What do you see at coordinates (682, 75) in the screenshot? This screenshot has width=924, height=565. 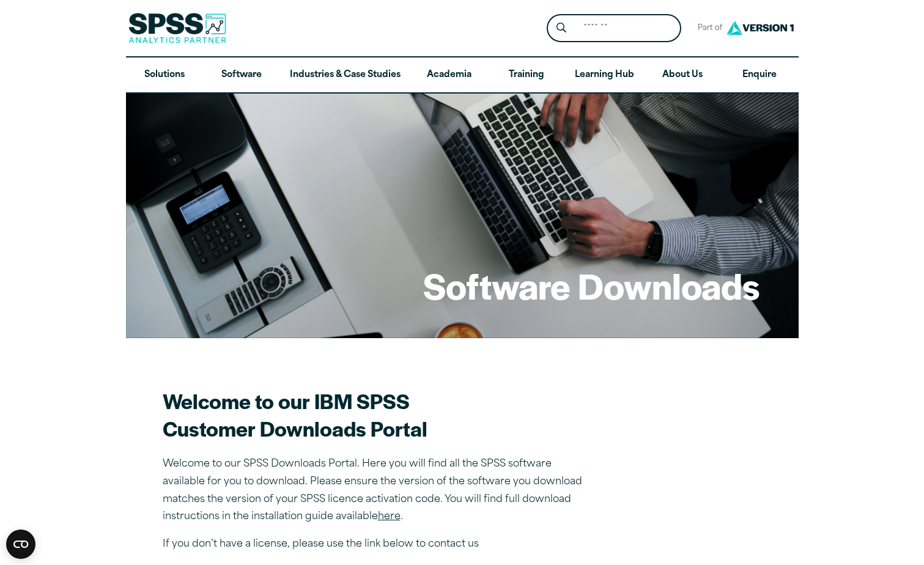 I see `a: About Us` at bounding box center [682, 75].